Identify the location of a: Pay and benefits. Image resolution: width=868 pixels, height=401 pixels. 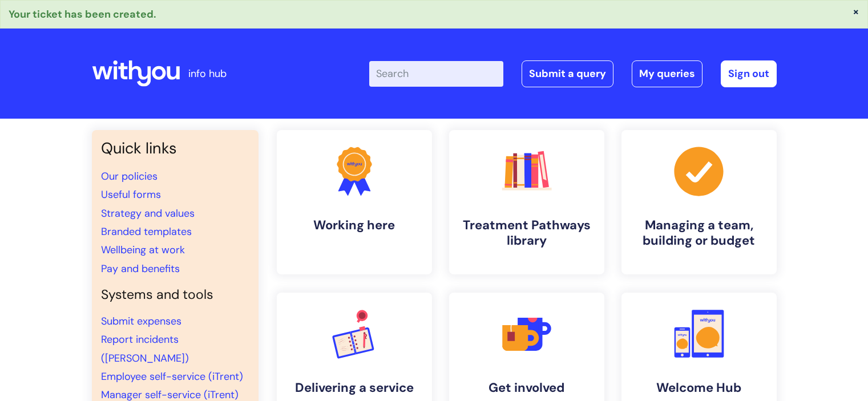
(140, 268).